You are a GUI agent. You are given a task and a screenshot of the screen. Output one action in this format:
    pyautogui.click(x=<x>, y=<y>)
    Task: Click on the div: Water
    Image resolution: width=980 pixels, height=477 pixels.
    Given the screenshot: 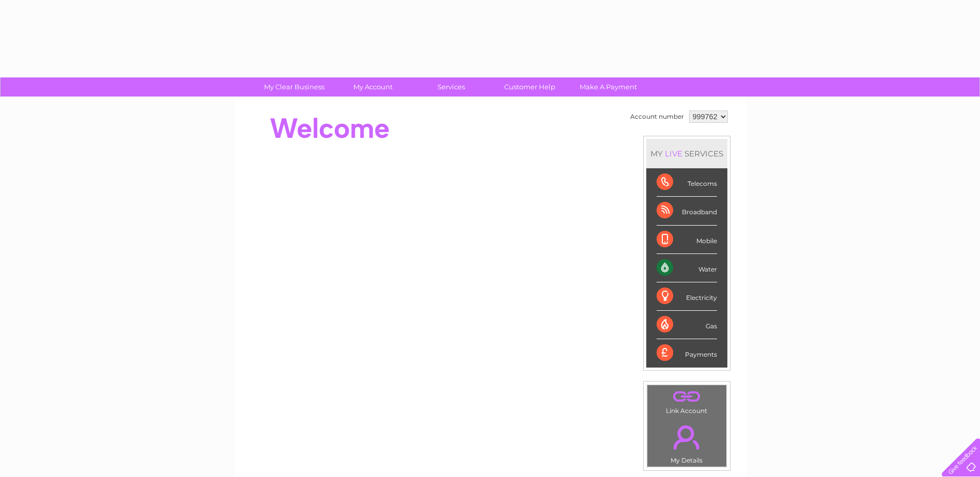 What is the action you would take?
    pyautogui.click(x=686, y=268)
    